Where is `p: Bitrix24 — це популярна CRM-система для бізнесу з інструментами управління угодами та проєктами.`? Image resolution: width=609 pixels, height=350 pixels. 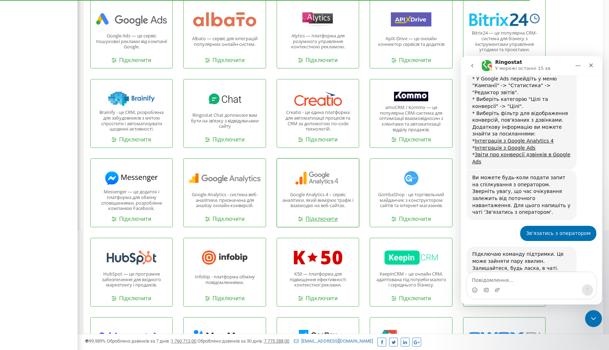
p: Bitrix24 — це популярна CRM-система для бізнесу з інструментами управління угодами та проєктами. is located at coordinates (505, 41).